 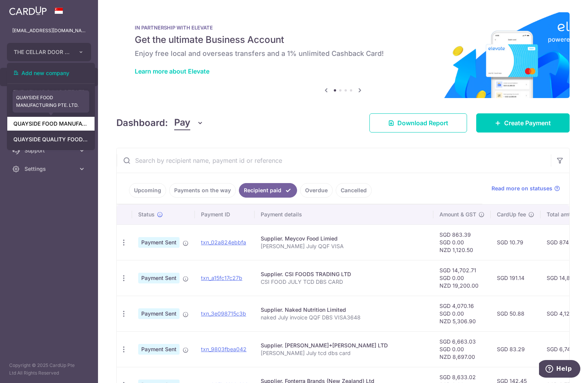 What do you see at coordinates (423, 123) in the screenshot?
I see `span: Download Report` at bounding box center [423, 123].